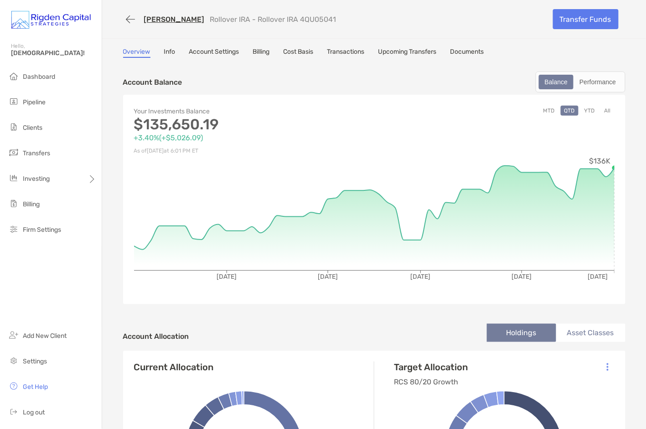 The height and width of the screenshot is (429, 646). Describe the element at coordinates (42, 230) in the screenshot. I see `span: Firm Settings` at that location.